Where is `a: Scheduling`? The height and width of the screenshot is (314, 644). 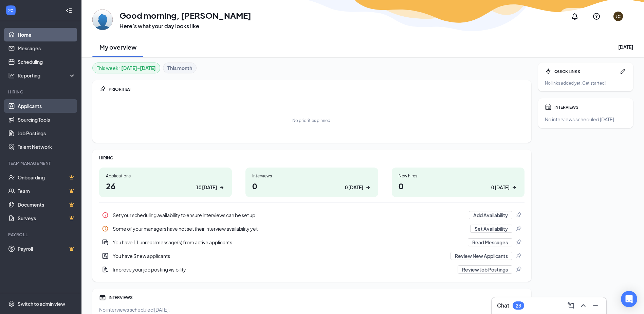 a: Scheduling is located at coordinates (47, 62).